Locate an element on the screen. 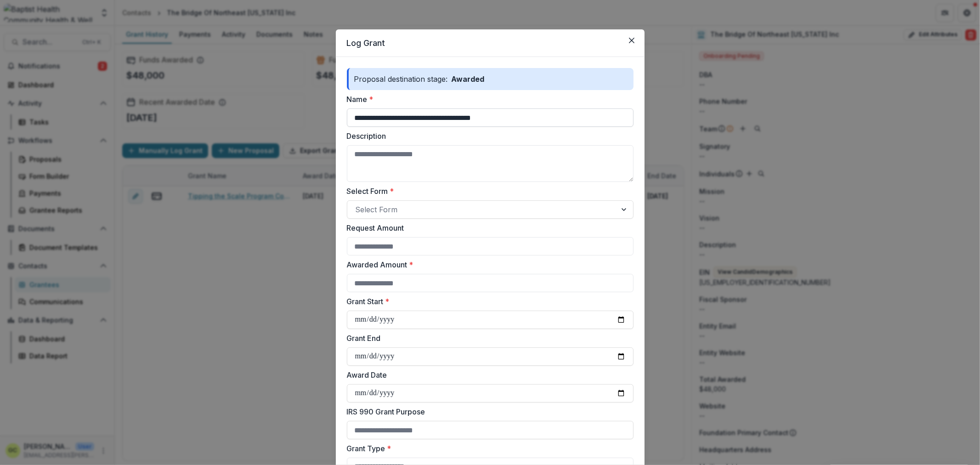 The height and width of the screenshot is (465, 980). label: Grant End is located at coordinates (487, 338).